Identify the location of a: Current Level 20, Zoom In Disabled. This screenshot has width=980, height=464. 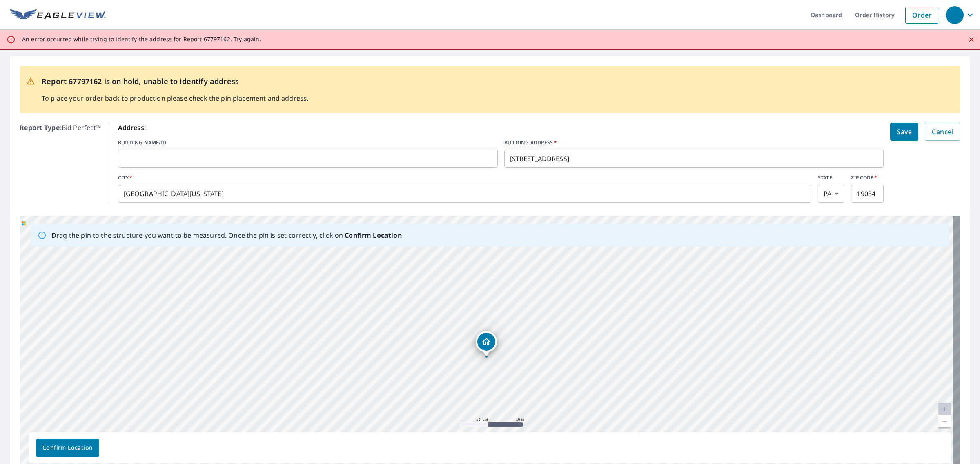
(944, 409).